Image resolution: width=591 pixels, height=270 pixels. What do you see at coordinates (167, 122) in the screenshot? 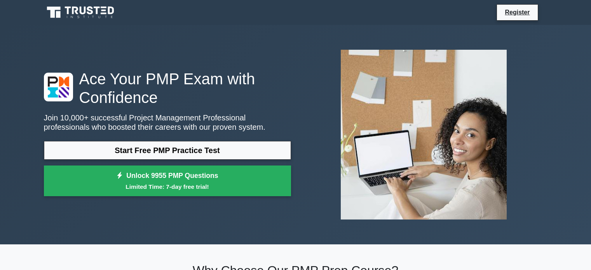
I see `p: Join 10,000+ successful Project Management Professional professionals who boosted their careers w...` at bounding box center [167, 122].